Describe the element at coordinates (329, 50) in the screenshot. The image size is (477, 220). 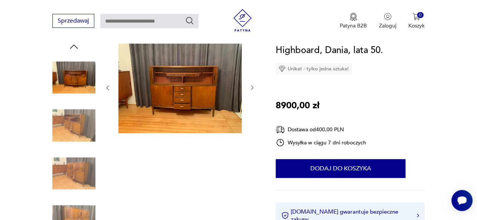
I see `h1: Highboard, Dania, lata 50.` at that location.